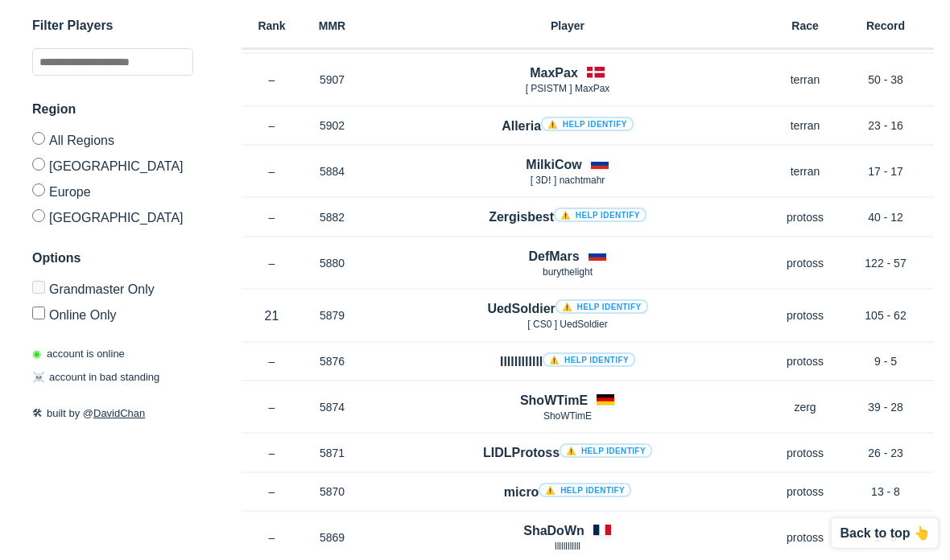 The height and width of the screenshot is (560, 950). What do you see at coordinates (113, 190) in the screenshot?
I see `label: Europe` at bounding box center [113, 190].